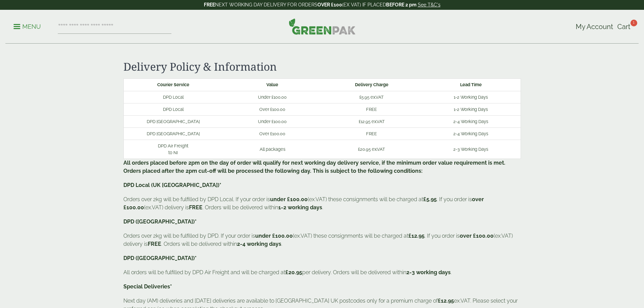  What do you see at coordinates (446, 300) in the screenshot?
I see `strong: £12.95` at bounding box center [446, 300].